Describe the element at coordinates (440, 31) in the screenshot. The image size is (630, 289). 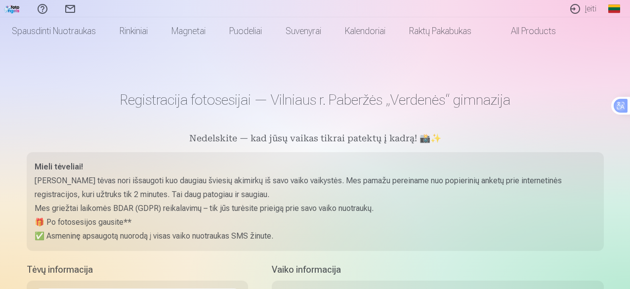
I see `a: Raktų pakabukas` at that location.